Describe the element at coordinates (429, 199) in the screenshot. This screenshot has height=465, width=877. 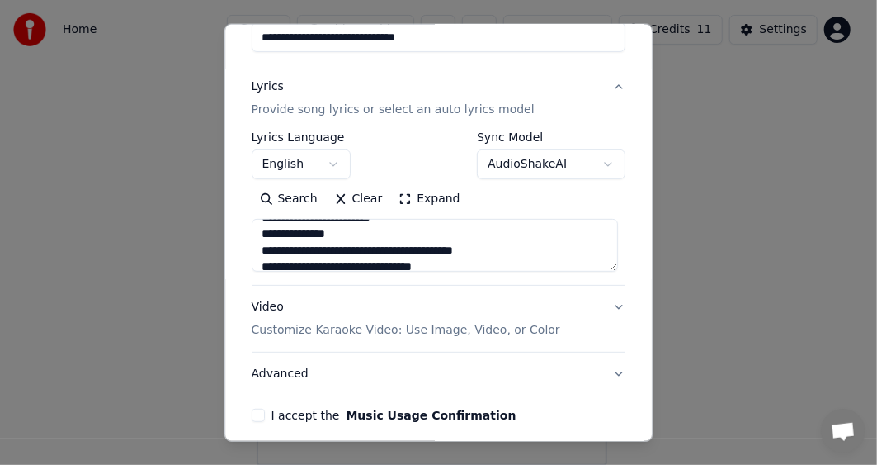
I see `button: Expand` at that location.